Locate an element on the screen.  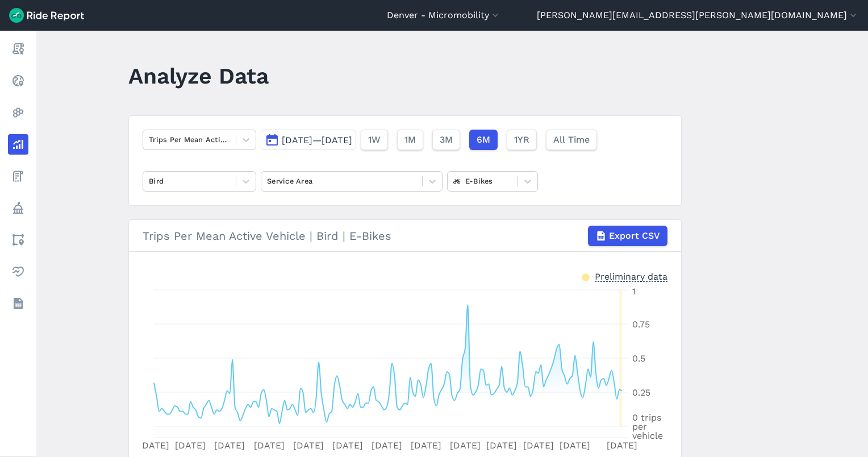
tspan: vehicle is located at coordinates (647, 435).